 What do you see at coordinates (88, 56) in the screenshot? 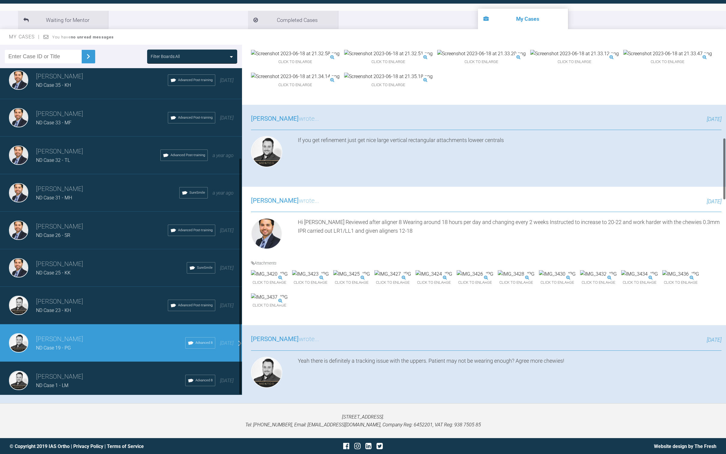
I see `img: chevronRight.28bd32b0.svg` at bounding box center [88, 56].